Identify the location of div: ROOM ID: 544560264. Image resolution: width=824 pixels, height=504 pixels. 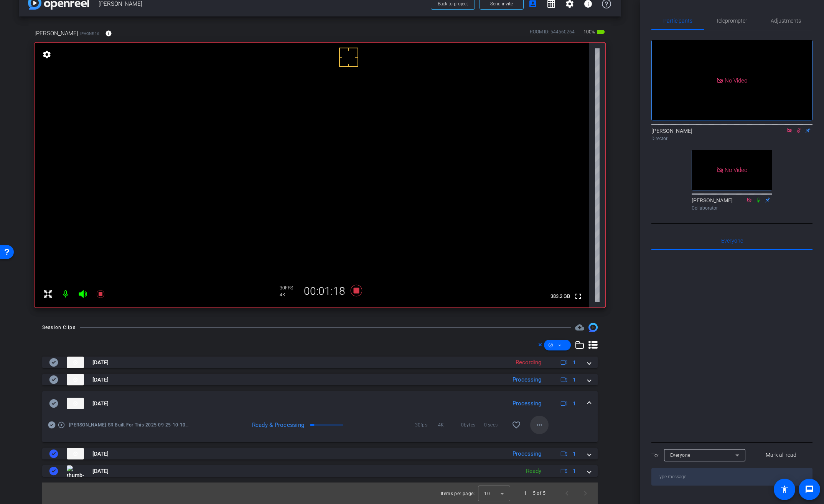
(552, 34).